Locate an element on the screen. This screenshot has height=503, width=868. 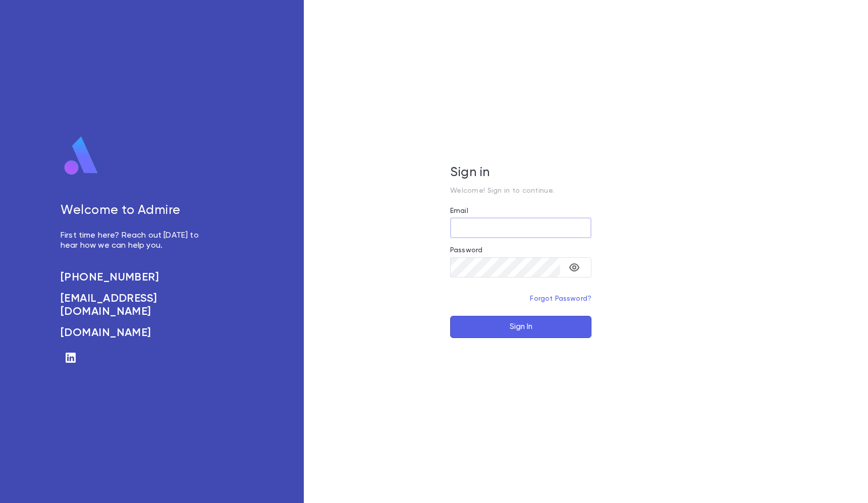
label: Email is located at coordinates (459, 211).